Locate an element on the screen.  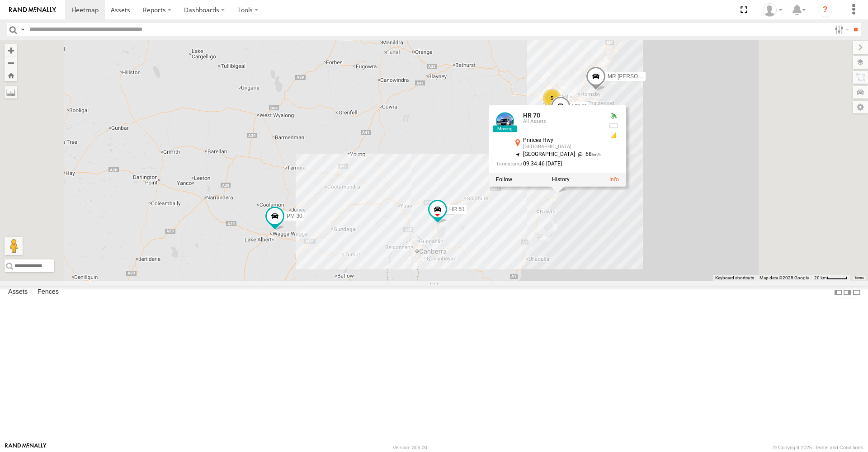
span: 68 is located at coordinates (588, 155).